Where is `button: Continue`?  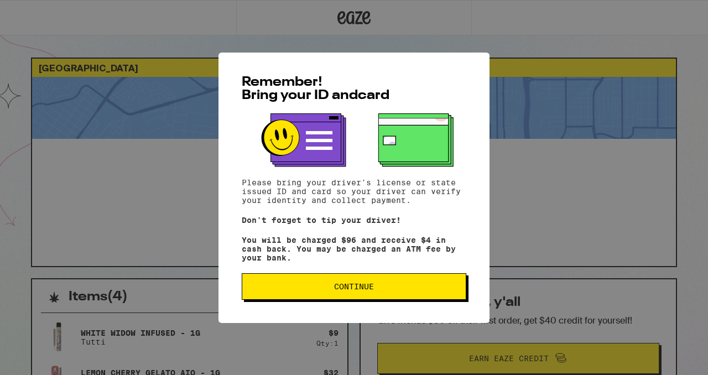
button: Continue is located at coordinates (354, 286).